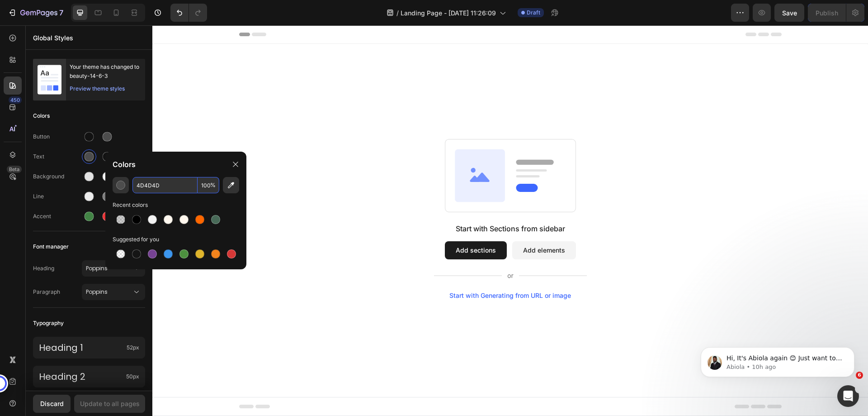 The image size is (868, 416). I want to click on span: Colors, so click(41, 116).